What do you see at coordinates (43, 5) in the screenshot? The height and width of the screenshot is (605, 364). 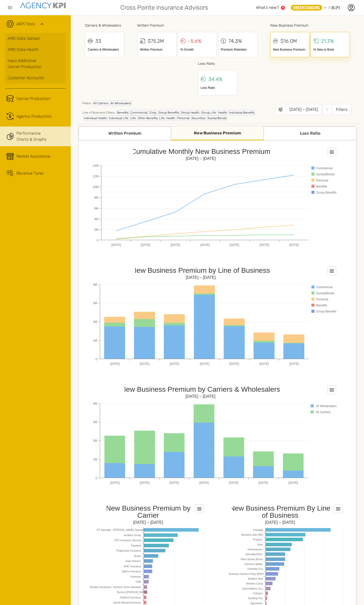 I see `img: agencykpi-logo-550x69-2d9e3fa8.png` at bounding box center [43, 5].